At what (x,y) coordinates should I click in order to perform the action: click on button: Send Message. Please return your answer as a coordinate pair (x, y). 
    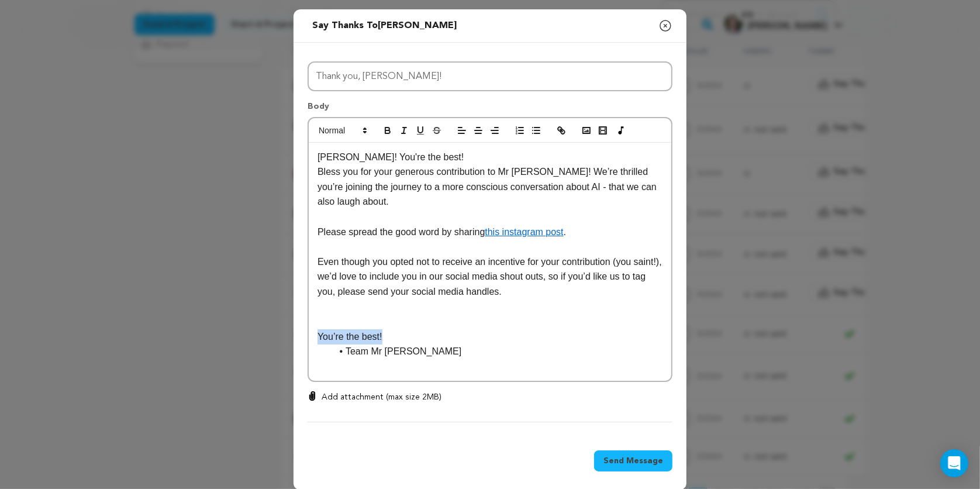
    Looking at the image, I should click on (633, 461).